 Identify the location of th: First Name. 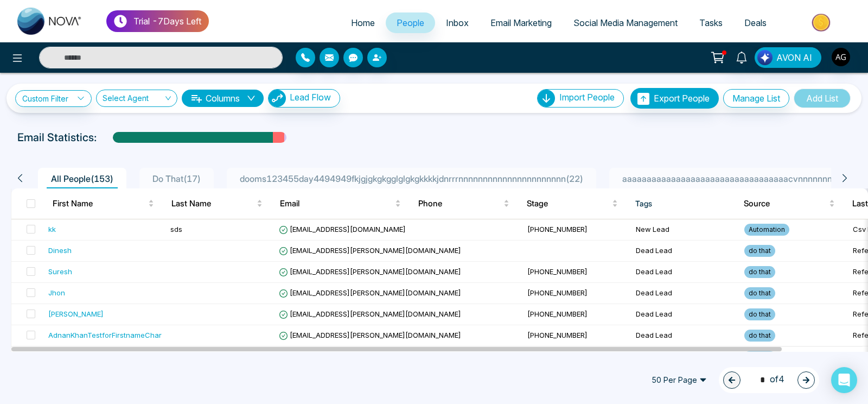
(103, 203).